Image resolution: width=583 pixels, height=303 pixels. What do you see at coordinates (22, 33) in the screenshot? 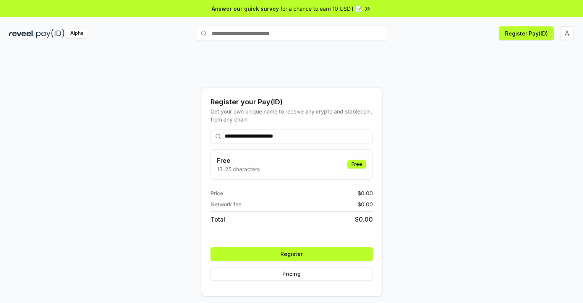
I see `img: reveel_dark` at bounding box center [22, 33].